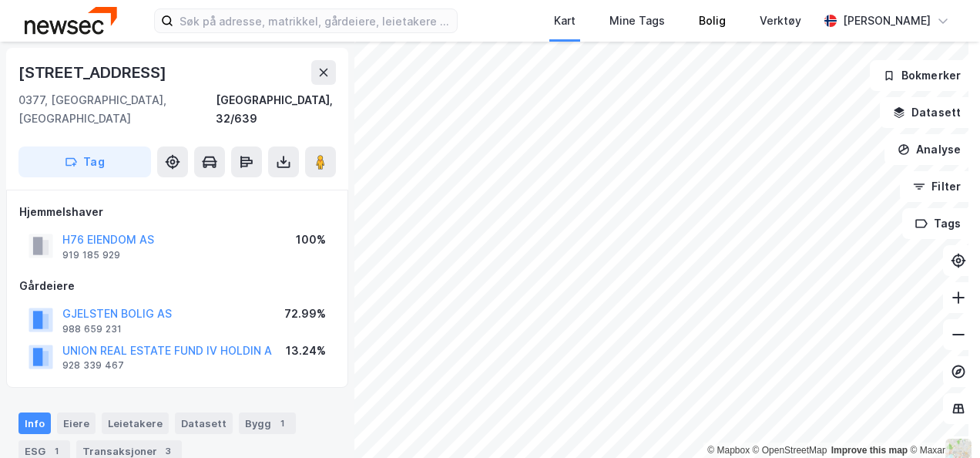 The width and height of the screenshot is (980, 458). Describe the element at coordinates (780, 21) in the screenshot. I see `div: Verktøy` at that location.